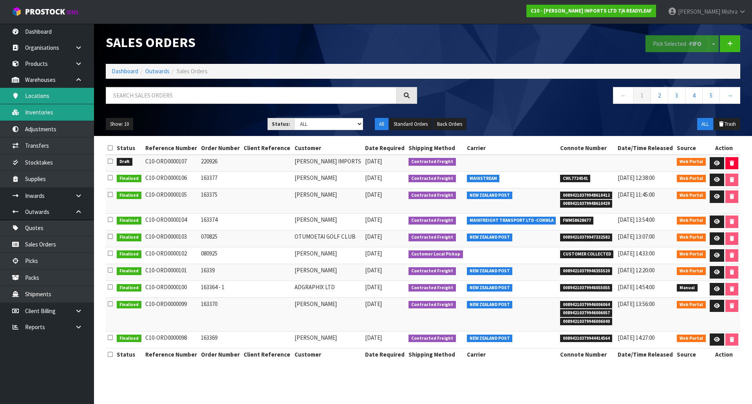 Image resolution: width=752 pixels, height=404 pixels. Describe the element at coordinates (220, 180) in the screenshot. I see `td: 163377` at that location.